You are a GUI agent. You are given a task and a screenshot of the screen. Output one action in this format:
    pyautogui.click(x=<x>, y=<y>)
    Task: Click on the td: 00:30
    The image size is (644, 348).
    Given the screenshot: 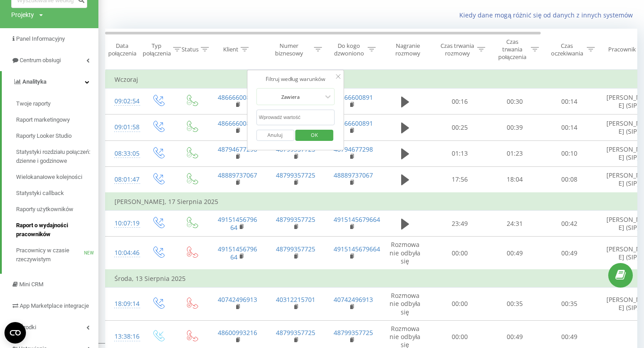 What is the action you would take?
    pyautogui.click(x=515, y=101)
    